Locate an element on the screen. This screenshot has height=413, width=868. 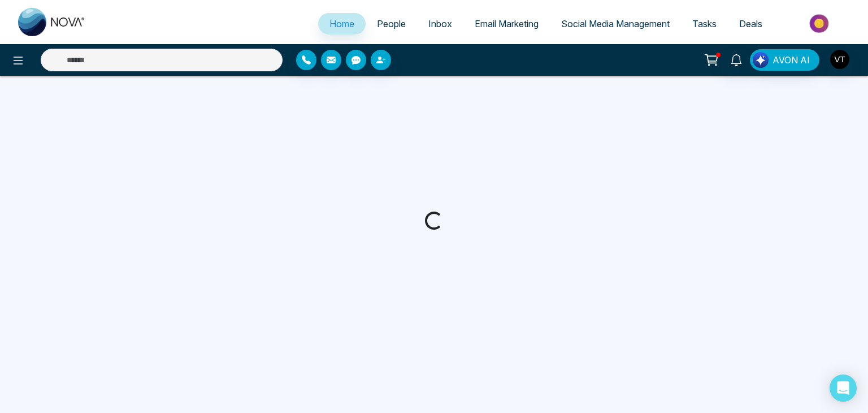
span: People is located at coordinates (391, 24).